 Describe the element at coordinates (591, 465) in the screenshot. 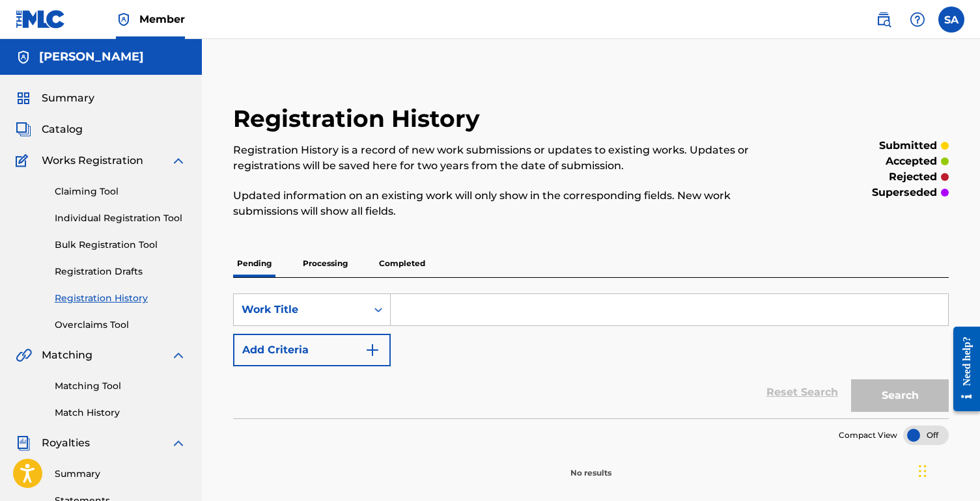

I see `p: No results` at that location.